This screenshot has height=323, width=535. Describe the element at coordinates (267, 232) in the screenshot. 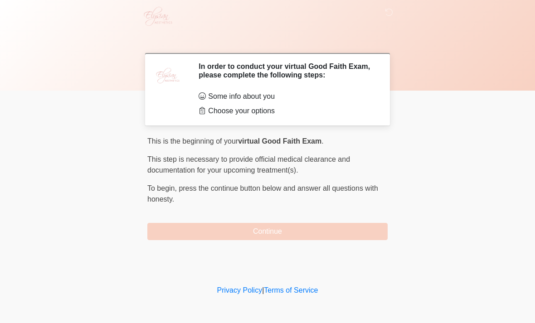

I see `button: Continue` at that location.